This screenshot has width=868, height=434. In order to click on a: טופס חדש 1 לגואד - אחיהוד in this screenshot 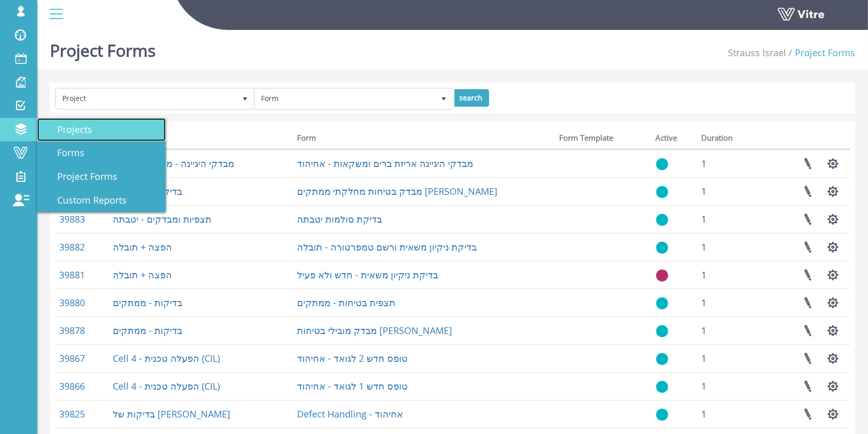, I will do `click(352, 386)`.